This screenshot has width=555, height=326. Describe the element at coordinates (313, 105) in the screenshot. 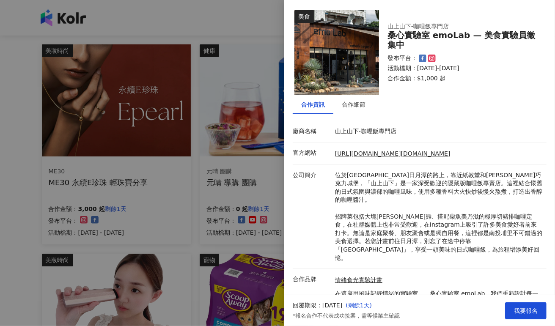

I see `div: 合作資訊` at that location.